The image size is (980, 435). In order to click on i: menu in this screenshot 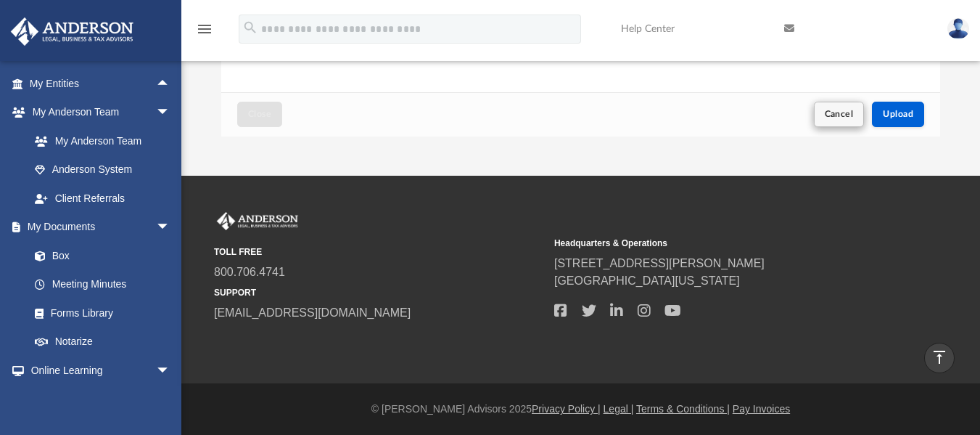, I will do `click(205, 29)`.